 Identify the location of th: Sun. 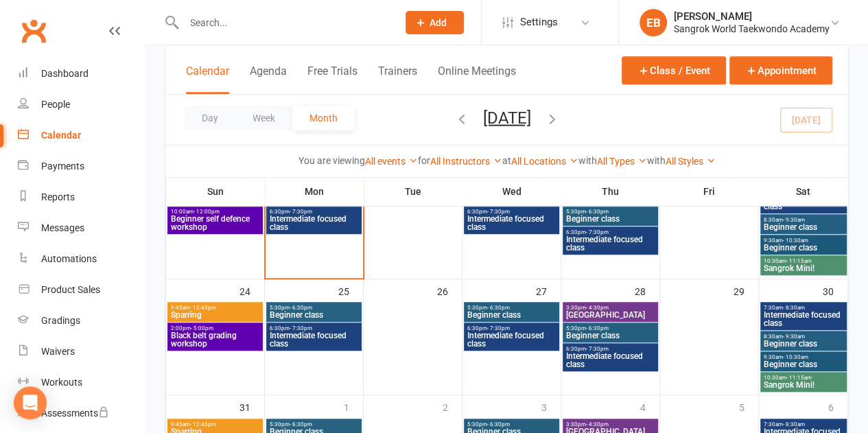
(215, 192).